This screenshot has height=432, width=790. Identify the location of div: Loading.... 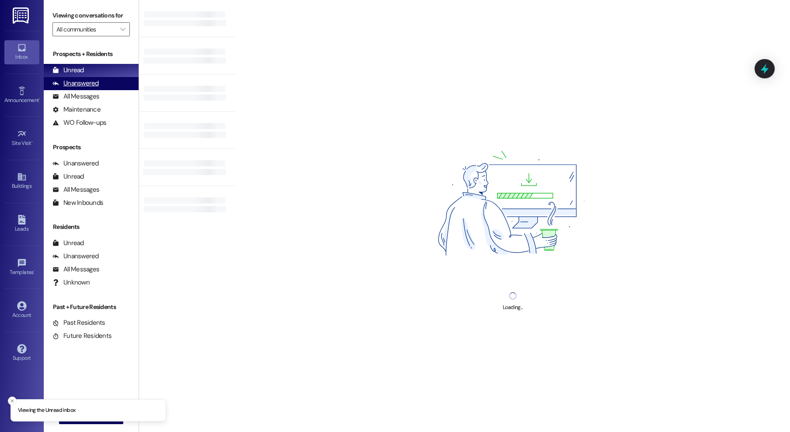
(512, 307).